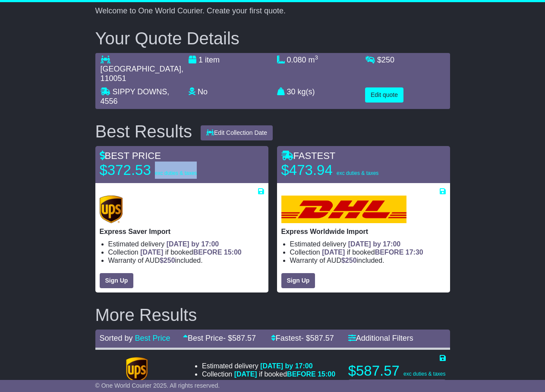 The width and height of the screenshot is (545, 392). What do you see at coordinates (272, 12) in the screenshot?
I see `p: Welcome to One World Courier. Create your first quote.` at bounding box center [272, 12].